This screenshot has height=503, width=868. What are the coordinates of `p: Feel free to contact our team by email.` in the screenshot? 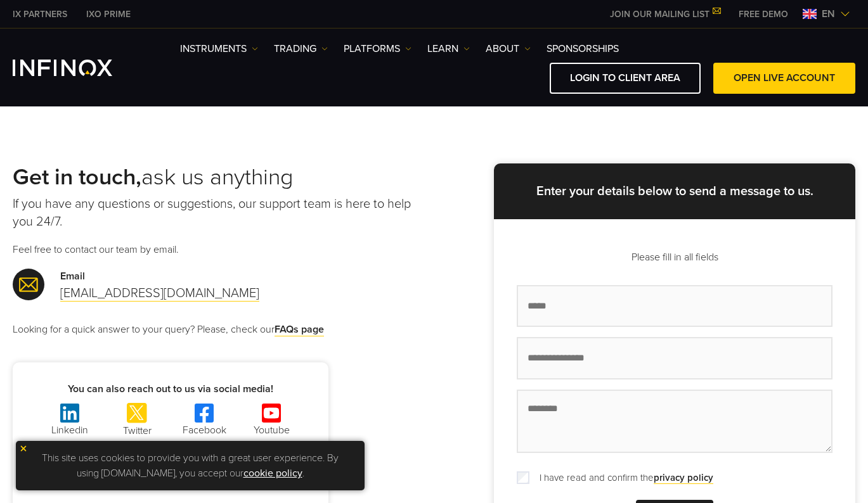 It's located at (223, 250).